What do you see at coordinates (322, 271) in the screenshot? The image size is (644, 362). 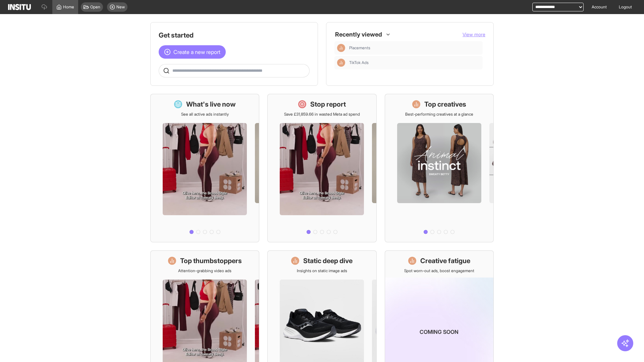 I see `p: Insights on static image ads` at bounding box center [322, 271].